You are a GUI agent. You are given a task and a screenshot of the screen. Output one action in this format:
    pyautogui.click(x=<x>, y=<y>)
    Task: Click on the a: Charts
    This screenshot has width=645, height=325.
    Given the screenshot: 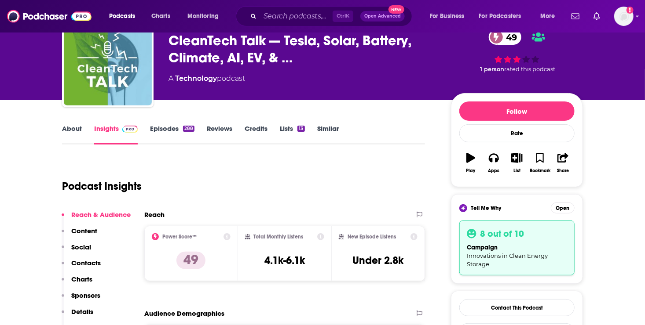 What is the action you would take?
    pyautogui.click(x=161, y=16)
    